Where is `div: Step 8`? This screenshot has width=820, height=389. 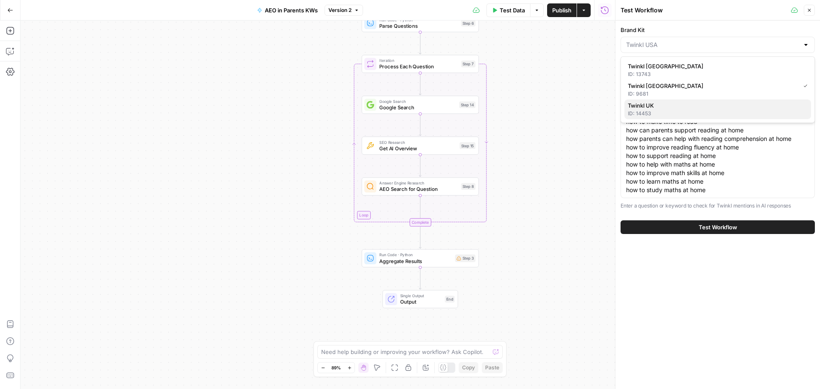 div: Step 8 is located at coordinates (469, 187).